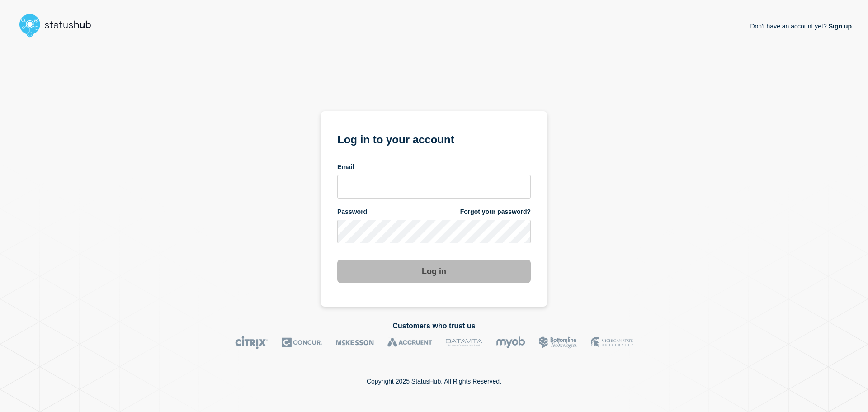  What do you see at coordinates (511, 343) in the screenshot?
I see `img: myob logo` at bounding box center [511, 343].